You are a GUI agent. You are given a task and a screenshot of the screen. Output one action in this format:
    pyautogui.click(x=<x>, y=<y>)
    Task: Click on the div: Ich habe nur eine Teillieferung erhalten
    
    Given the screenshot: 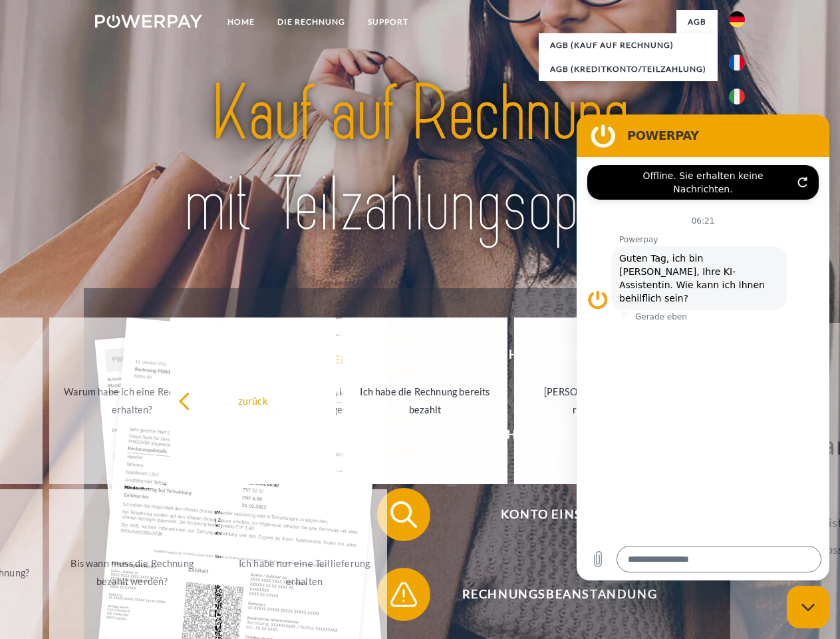 What is the action you would take?
    pyautogui.click(x=304, y=573)
    